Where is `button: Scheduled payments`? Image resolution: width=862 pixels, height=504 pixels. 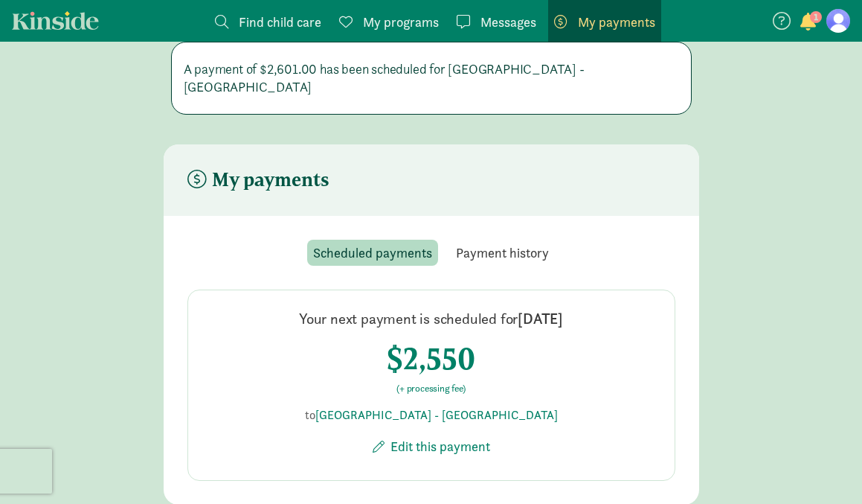 button: Scheduled payments is located at coordinates (373, 252).